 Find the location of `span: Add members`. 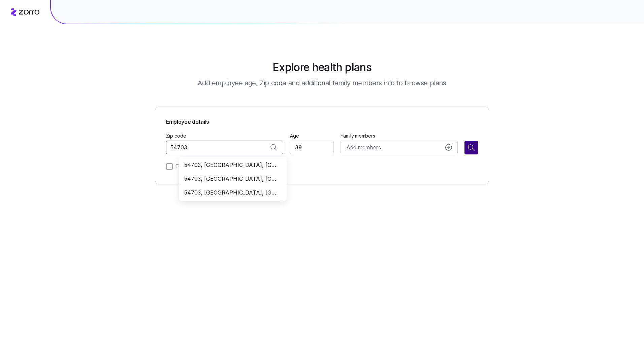

span: Add members is located at coordinates (363, 148).